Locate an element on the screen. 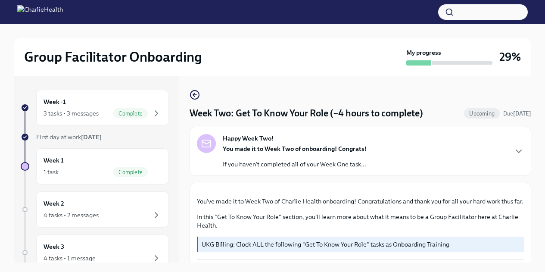  h2: Group Facilitator Onboarding is located at coordinates (113, 57).